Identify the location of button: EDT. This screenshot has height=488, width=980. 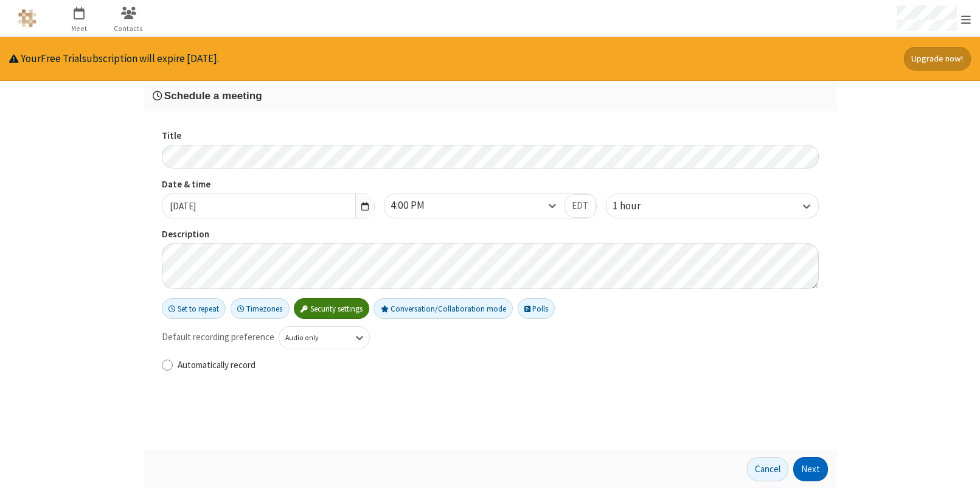
(580, 206).